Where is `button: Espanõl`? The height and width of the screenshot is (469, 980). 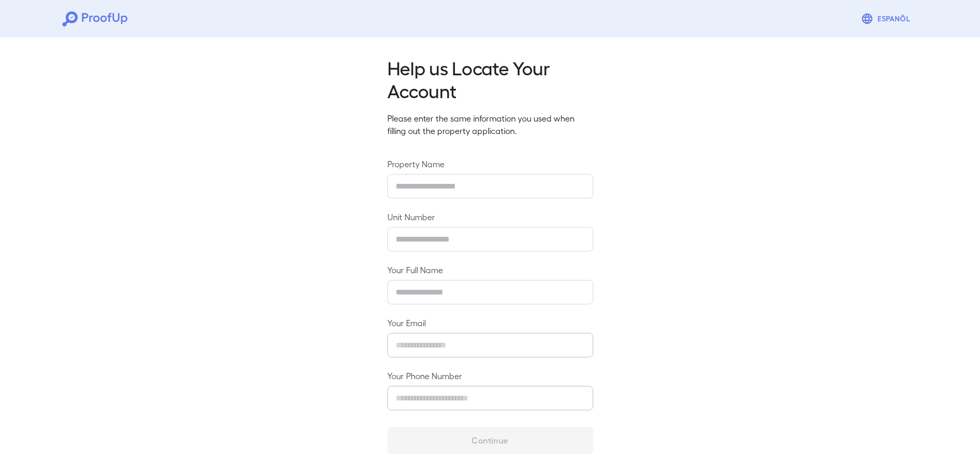
button: Espanõl is located at coordinates (887, 19).